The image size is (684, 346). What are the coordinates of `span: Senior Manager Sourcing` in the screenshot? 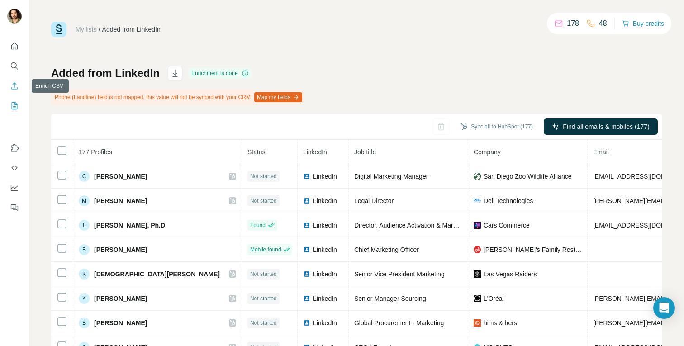 It's located at (390, 298).